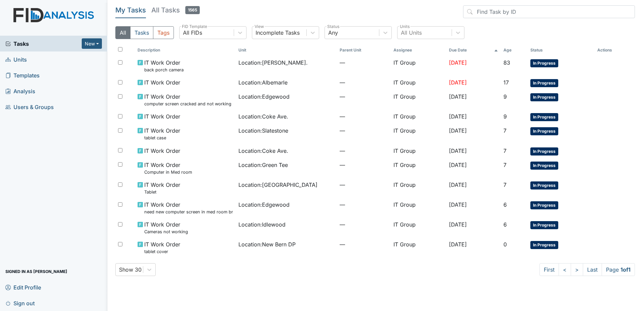 Image resolution: width=643 pixels, height=311 pixels. Describe the element at coordinates (43, 44) in the screenshot. I see `span: Tasks` at that location.